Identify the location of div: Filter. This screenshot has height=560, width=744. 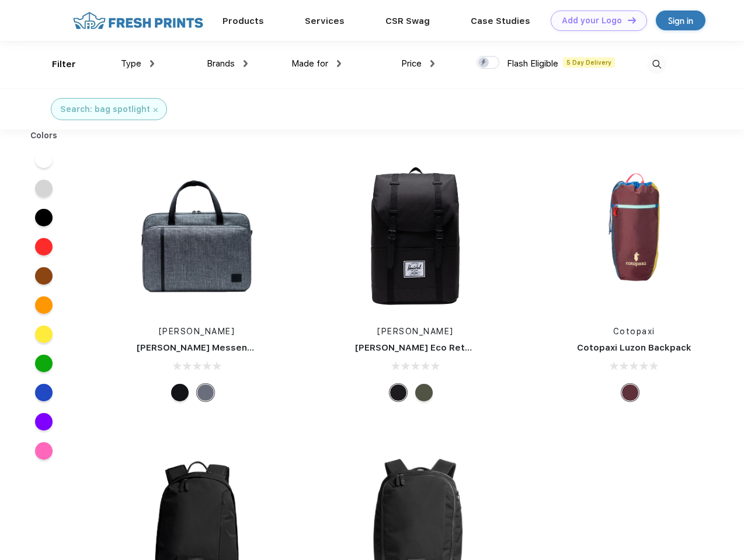
(63, 64).